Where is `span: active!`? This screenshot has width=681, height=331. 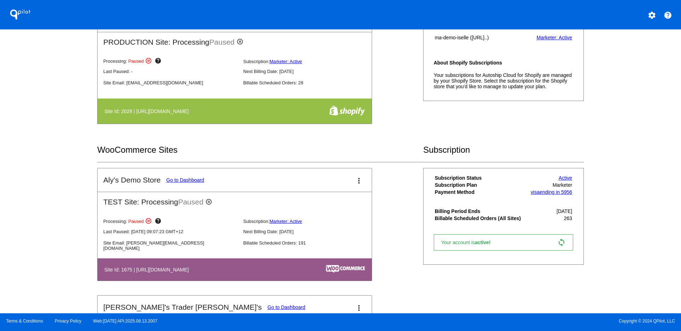 span: active! is located at coordinates (484, 243).